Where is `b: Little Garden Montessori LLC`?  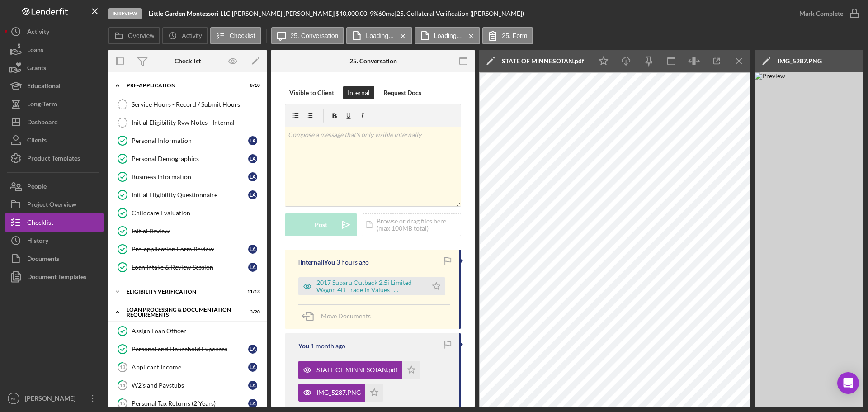 b: Little Garden Montessori LLC is located at coordinates (189, 14).